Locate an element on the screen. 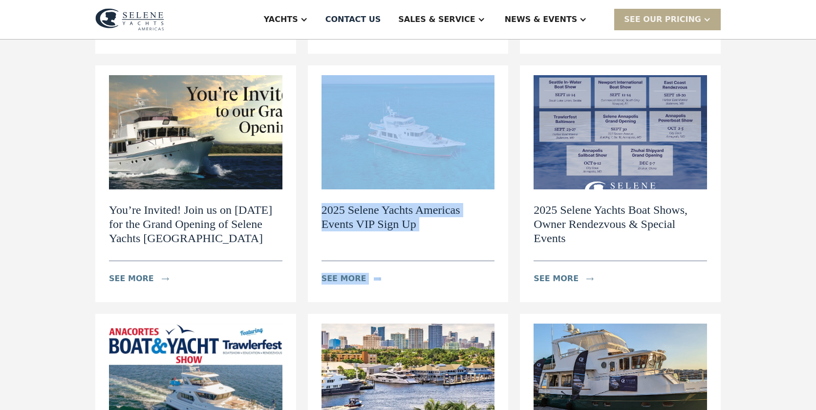 This screenshot has width=816, height=410. h2: 2025 Selene Yachts Boat Shows, Owner Rendezvous & Special Events is located at coordinates (620, 224).